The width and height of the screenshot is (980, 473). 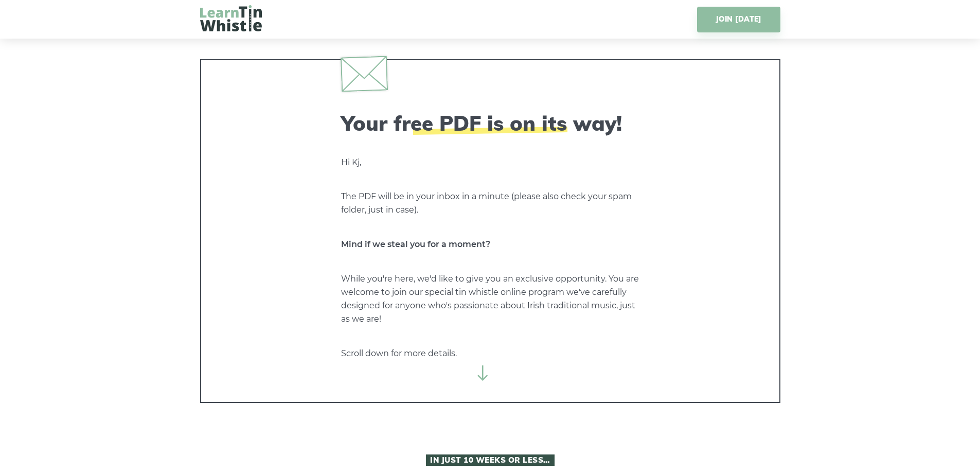 What do you see at coordinates (231, 18) in the screenshot?
I see `img: LearnTinWhistle.com` at bounding box center [231, 18].